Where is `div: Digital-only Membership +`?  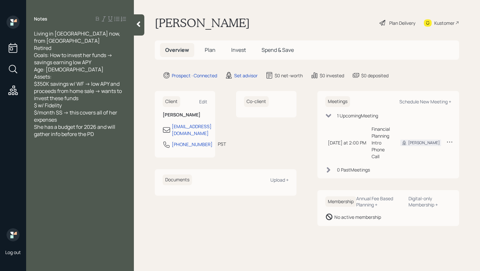 div: Digital-only Membership + is located at coordinates (429, 202).